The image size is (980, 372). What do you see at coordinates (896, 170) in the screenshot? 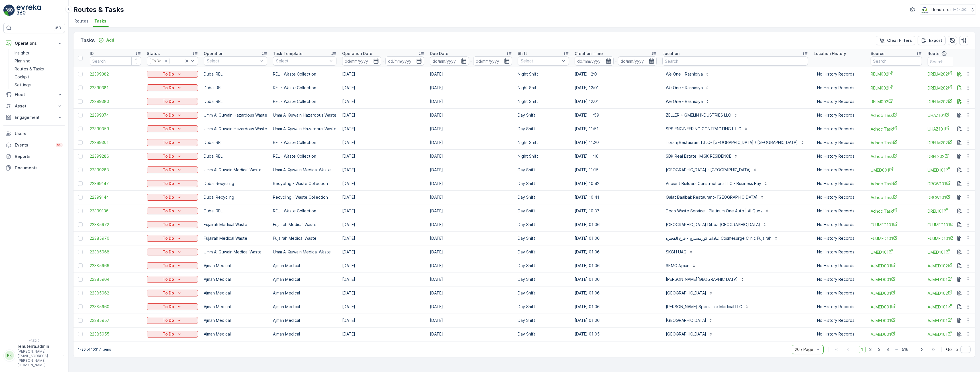
I see `a: UMED001` at bounding box center [896, 170].